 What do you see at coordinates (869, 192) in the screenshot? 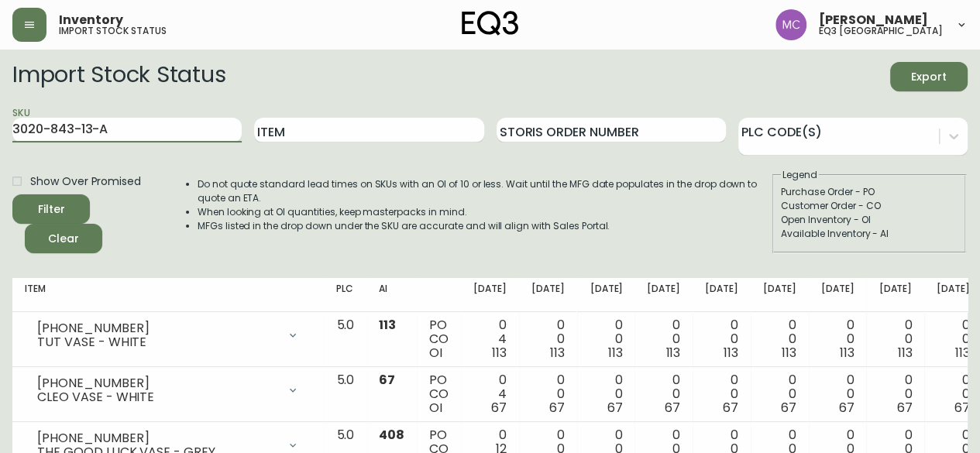
I see `div: Purchase Order - PO` at bounding box center [869, 192].